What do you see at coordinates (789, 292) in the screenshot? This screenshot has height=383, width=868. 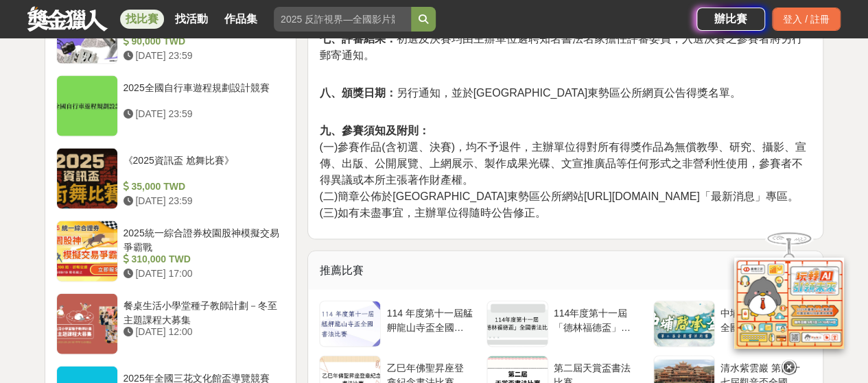 I see `img: d2146d9a-e6f6-4337-9592-8cefde37ba6b.png` at bounding box center [789, 292].